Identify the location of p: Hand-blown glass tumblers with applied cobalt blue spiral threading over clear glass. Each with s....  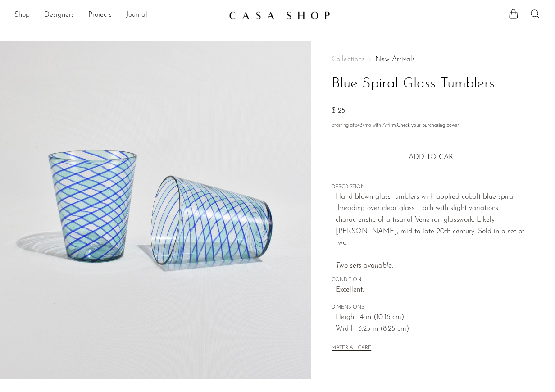
(434, 231).